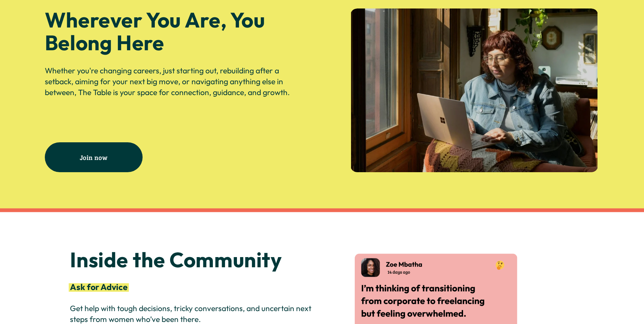  I want to click on span: Whether you're changing careers, just starting out, rebuilding after a setback, aiming for your n..., so click(167, 81).